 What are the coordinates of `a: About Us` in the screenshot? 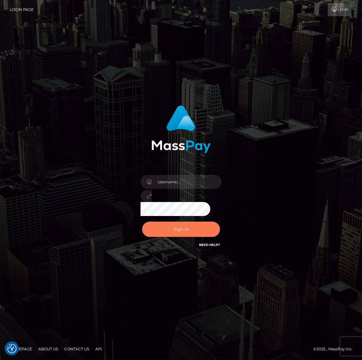 It's located at (48, 349).